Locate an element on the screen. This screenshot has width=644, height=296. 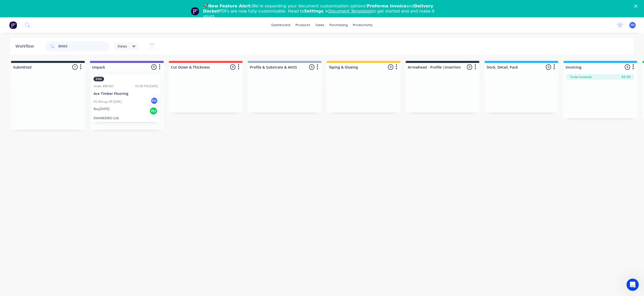
div: productivity is located at coordinates (362, 25).